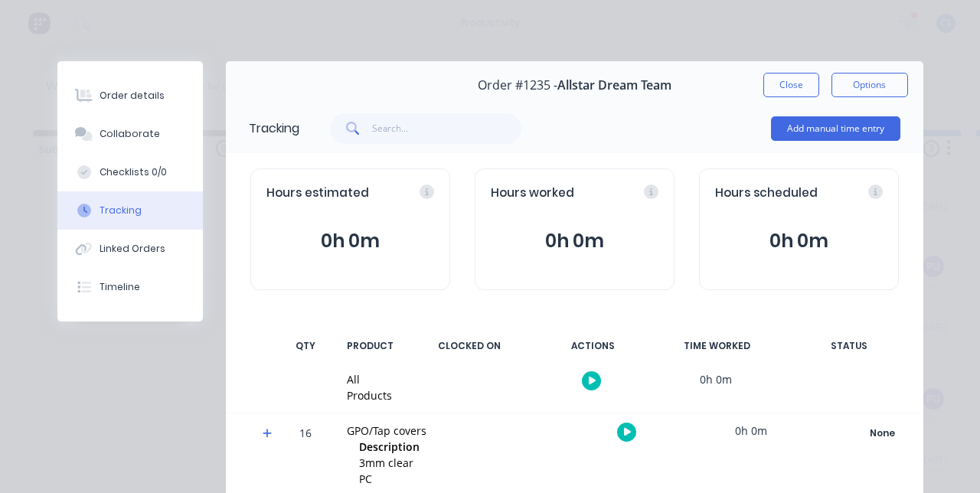 The width and height of the screenshot is (980, 493). What do you see at coordinates (791, 85) in the screenshot?
I see `button: Close` at bounding box center [791, 85].